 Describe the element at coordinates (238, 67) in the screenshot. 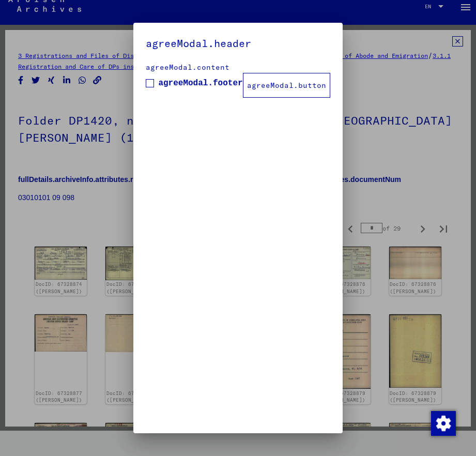

I see `div: agreeModal.content` at that location.